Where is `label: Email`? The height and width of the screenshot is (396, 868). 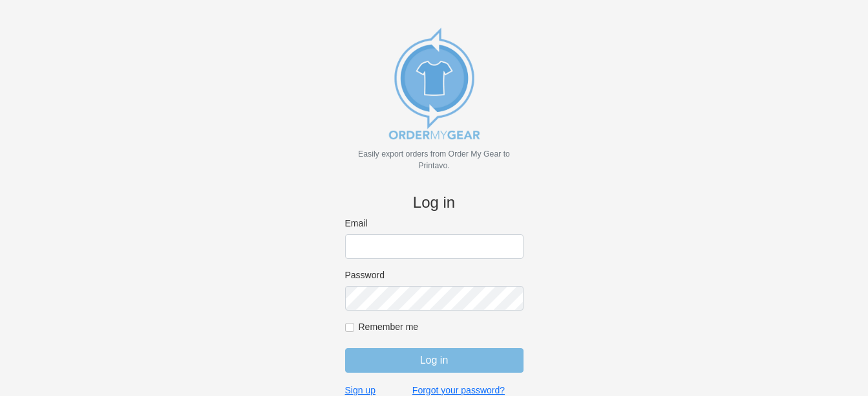
label: Email is located at coordinates (434, 224).